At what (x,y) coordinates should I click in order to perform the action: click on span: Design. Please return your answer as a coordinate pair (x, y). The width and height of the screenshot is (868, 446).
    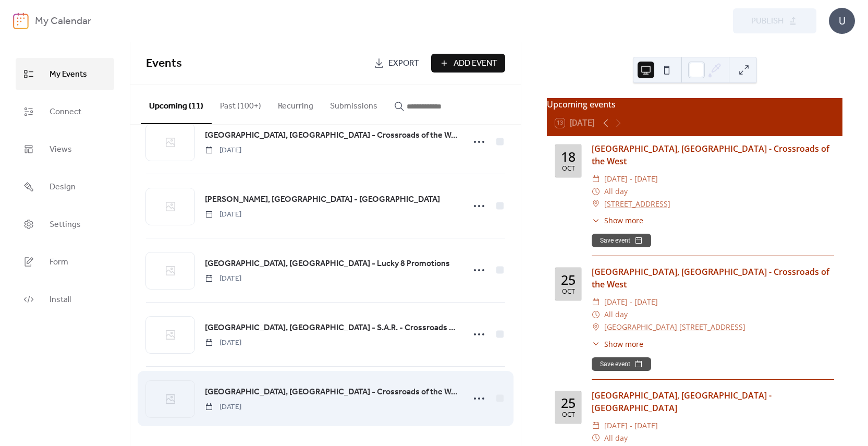
    Looking at the image, I should click on (63, 187).